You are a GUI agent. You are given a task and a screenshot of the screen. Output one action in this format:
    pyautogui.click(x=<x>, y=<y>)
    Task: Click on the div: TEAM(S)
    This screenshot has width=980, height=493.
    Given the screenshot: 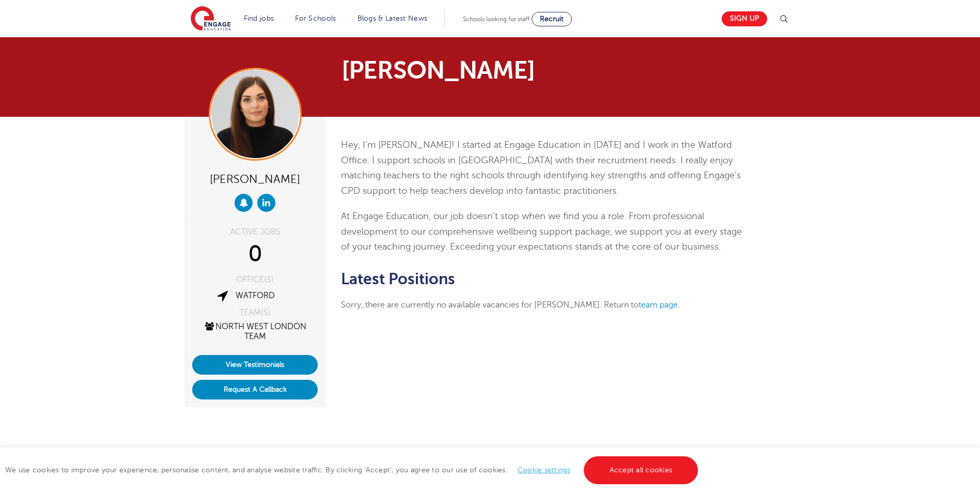 What is the action you would take?
    pyautogui.click(x=254, y=313)
    